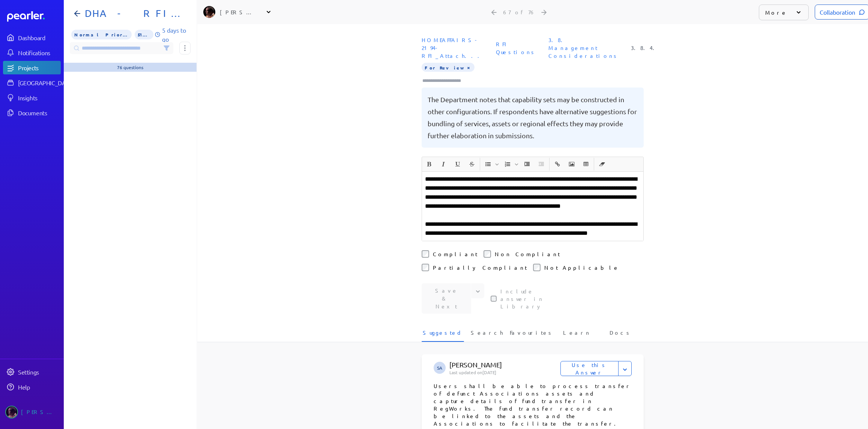 This screenshot has width=868, height=429. I want to click on span: Document: HOMEAFFAIRS-2194-RFI_Attachment 3_RFI Response Template_RFI Response and Solution Infor..., so click(453, 47).